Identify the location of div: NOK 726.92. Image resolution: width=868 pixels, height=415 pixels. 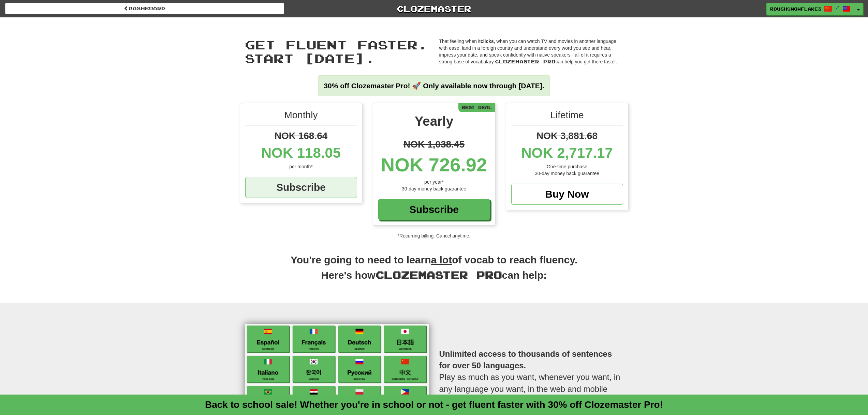
(434, 165).